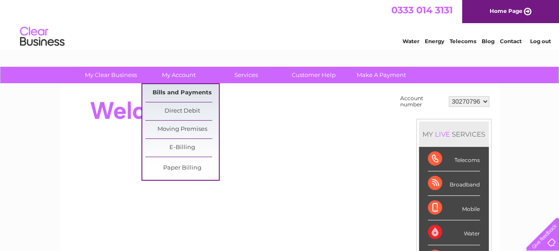 Image resolution: width=559 pixels, height=251 pixels. Describe the element at coordinates (540, 41) in the screenshot. I see `a: Log out` at that location.